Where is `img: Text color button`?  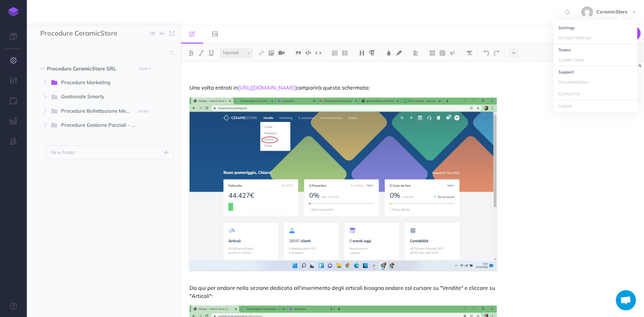 img: Text color button is located at coordinates (389, 53).